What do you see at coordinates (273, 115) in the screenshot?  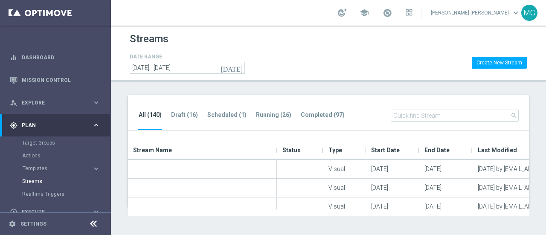 I see `tab-header: Running (26)` at bounding box center [273, 115].